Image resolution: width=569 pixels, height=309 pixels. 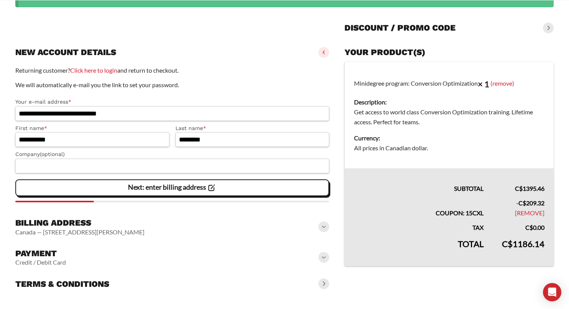 I want to click on span: 209.32, so click(x=531, y=203).